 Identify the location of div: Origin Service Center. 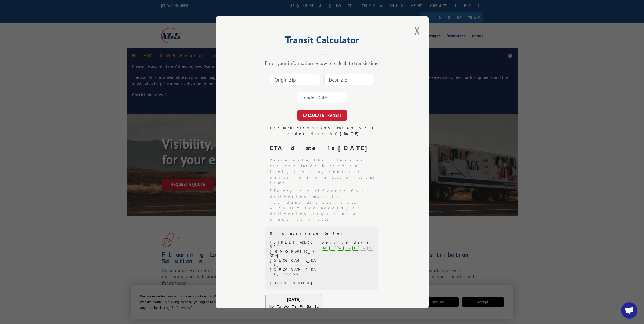
(322, 233).